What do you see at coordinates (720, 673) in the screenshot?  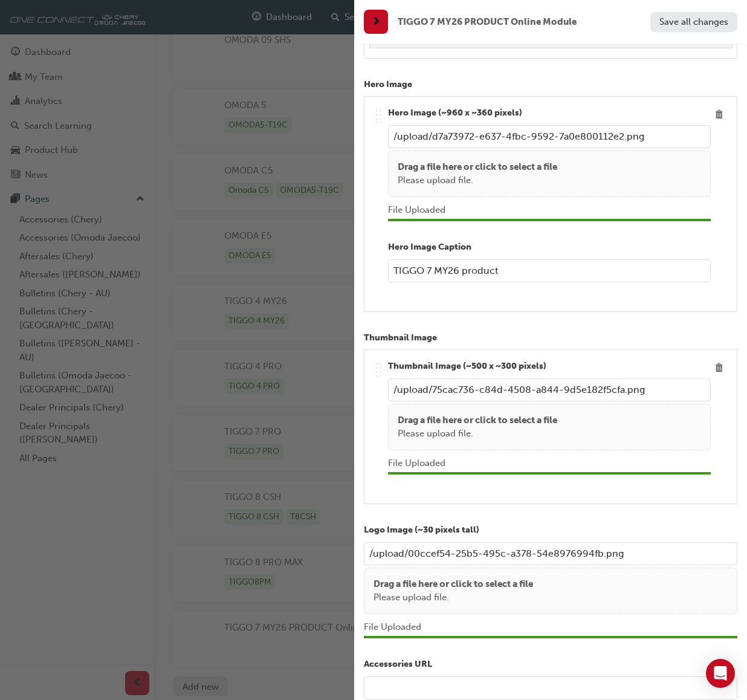 I see `div: Open Intercom Messenger` at bounding box center [720, 673].